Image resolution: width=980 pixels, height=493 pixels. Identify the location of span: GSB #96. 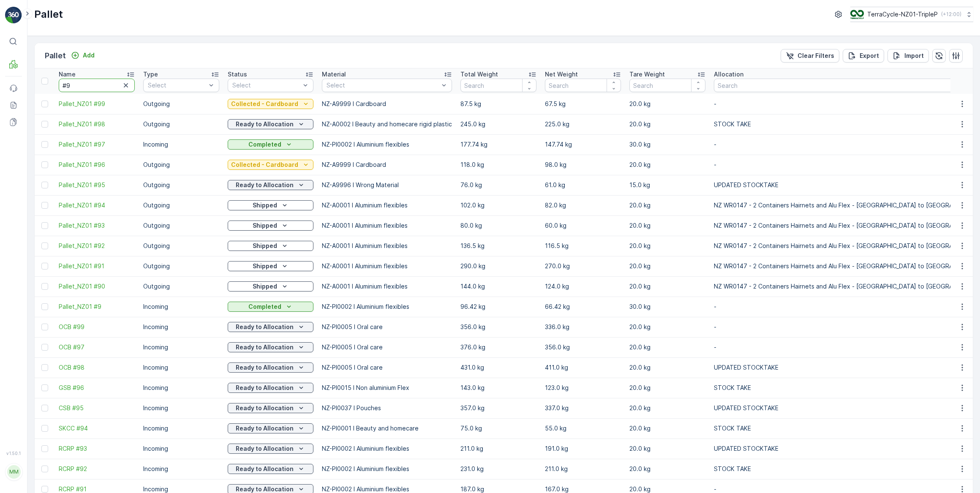
(96, 388).